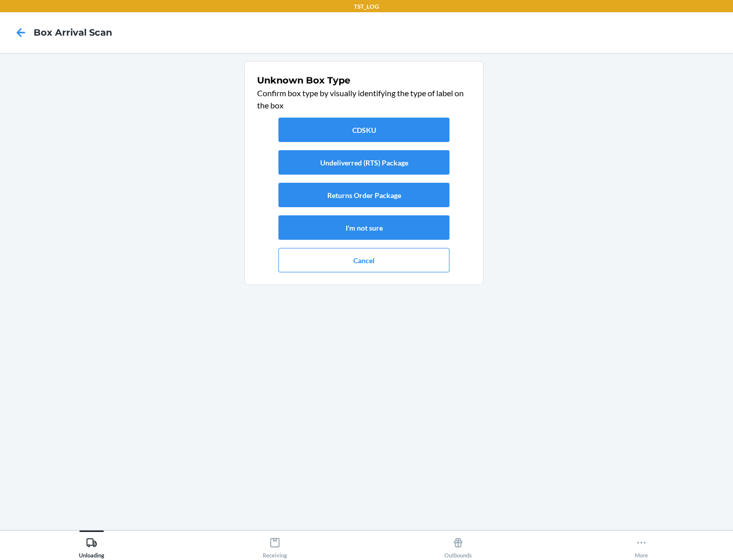  Describe the element at coordinates (364, 260) in the screenshot. I see `button: Cancel` at that location.